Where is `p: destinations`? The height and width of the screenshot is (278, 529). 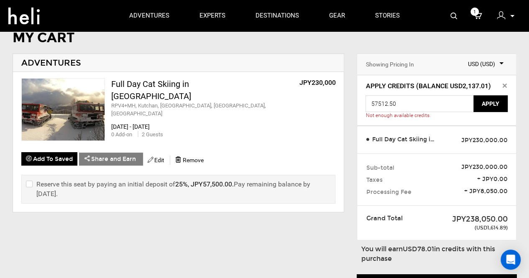 p: destinations is located at coordinates (277, 15).